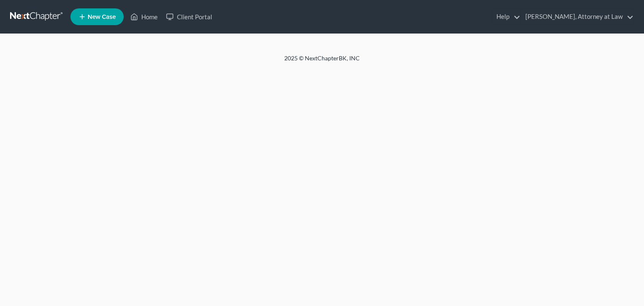  Describe the element at coordinates (322, 62) in the screenshot. I see `div: 2025 © NextChapterBK, INC` at that location.